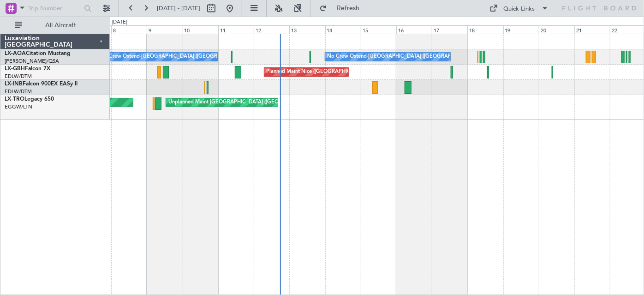 This screenshot has height=295, width=644. What do you see at coordinates (271, 30) in the screenshot?
I see `div: 12` at bounding box center [271, 30].